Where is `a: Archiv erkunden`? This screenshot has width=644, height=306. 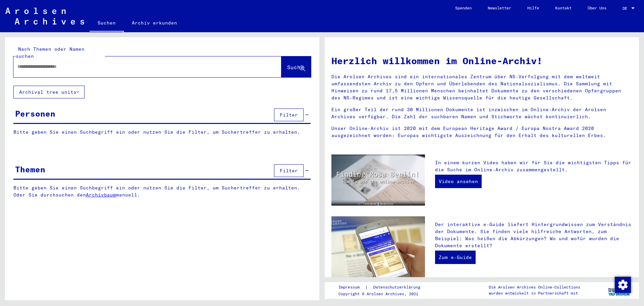
a: Archiv erkunden is located at coordinates (154, 23).